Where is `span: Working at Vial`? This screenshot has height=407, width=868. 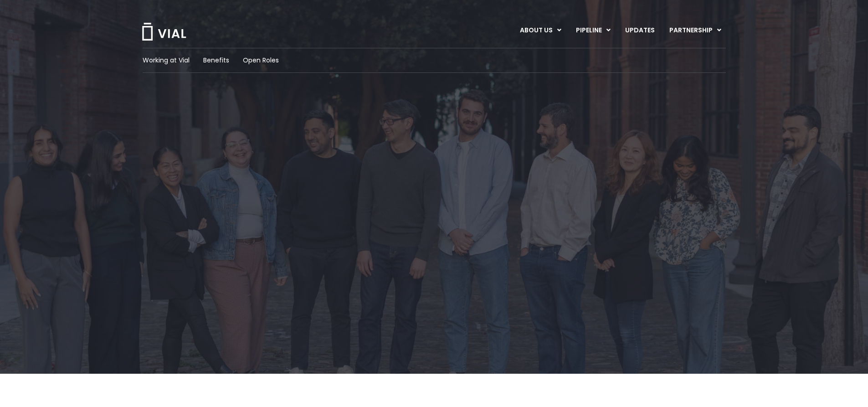
span: Working at Vial is located at coordinates (166, 60).